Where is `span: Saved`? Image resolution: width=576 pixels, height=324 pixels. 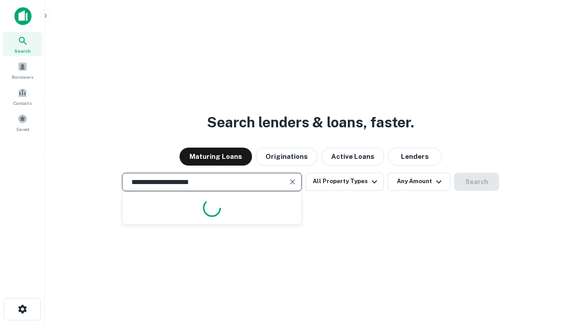
span: Saved is located at coordinates (23, 129).